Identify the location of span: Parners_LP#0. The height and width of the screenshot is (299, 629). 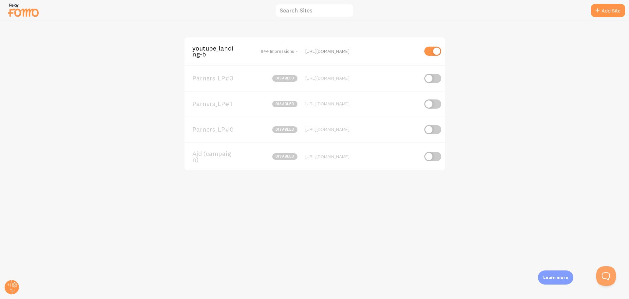
(219, 129).